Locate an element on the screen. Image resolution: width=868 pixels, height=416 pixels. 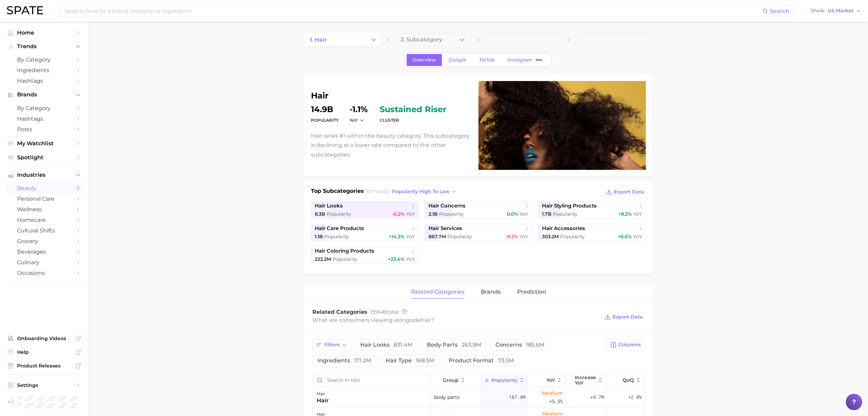
a: hair concerns2.1b Popularity0.0% YoY is located at coordinates (478, 210).